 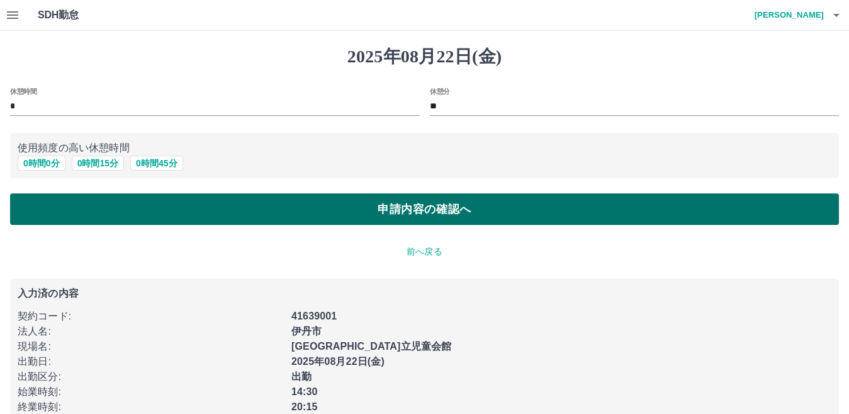 I want to click on p: 使用頻度の高い休憩時間, so click(x=424, y=148).